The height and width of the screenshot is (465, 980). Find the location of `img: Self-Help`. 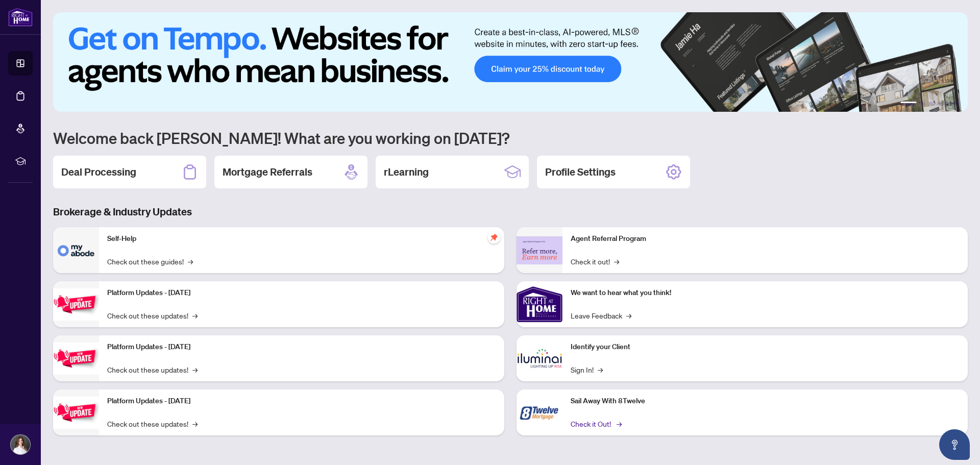

img: Self-Help is located at coordinates (76, 250).